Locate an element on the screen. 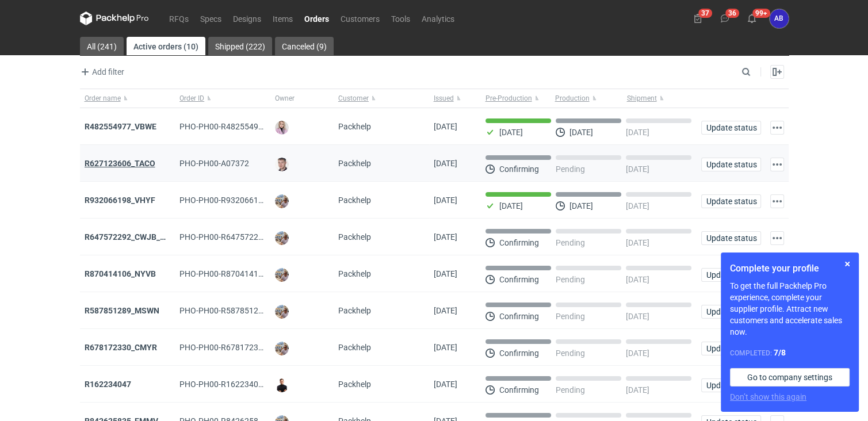 This screenshot has width=868, height=421. strong: R627123606_TACO is located at coordinates (120, 164).